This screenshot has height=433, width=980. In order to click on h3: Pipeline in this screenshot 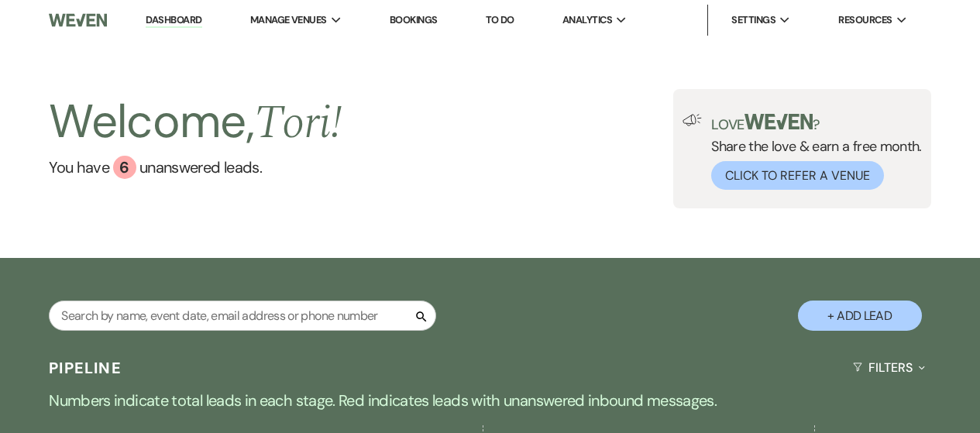, I will do `click(85, 368)`.